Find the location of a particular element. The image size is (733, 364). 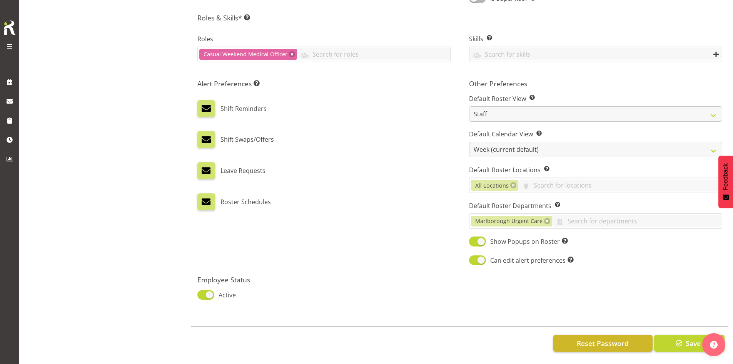

label: Default Roster Locations is located at coordinates (596, 170).